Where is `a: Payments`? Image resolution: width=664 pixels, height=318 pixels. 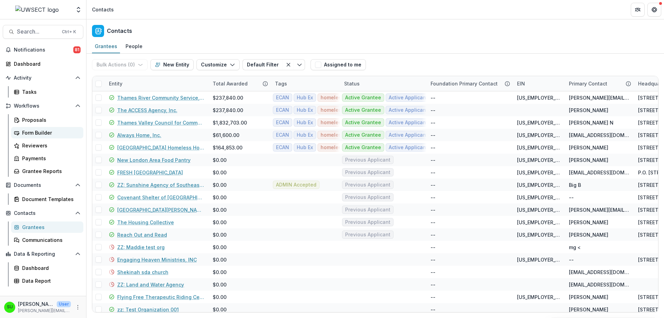 a: Payments is located at coordinates (47, 158).